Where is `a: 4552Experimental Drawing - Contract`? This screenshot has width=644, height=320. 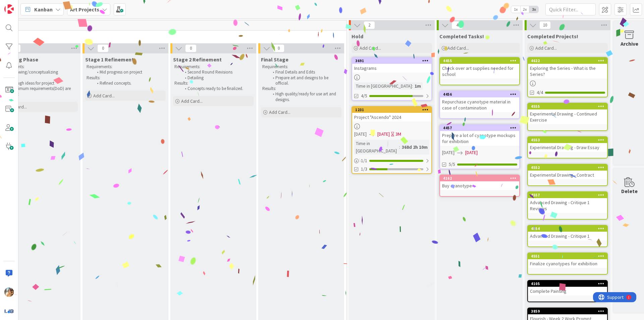 a: 4552Experimental Drawing - Contract is located at coordinates (568, 175).